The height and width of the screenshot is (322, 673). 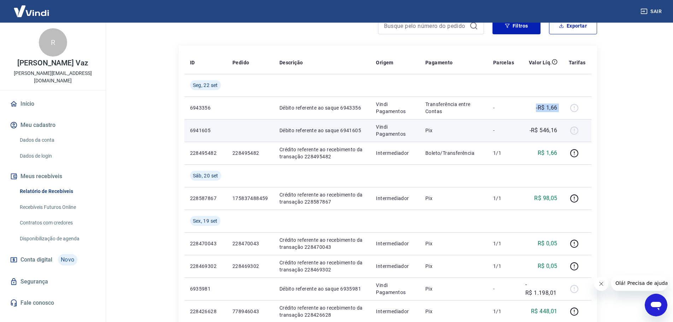 I want to click on a: Fale conosco, so click(x=53, y=303).